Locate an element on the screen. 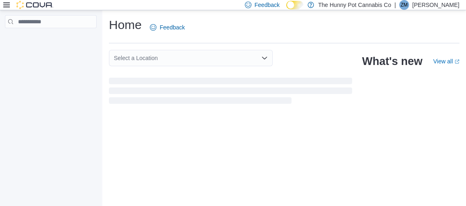 Image resolution: width=466 pixels, height=206 pixels. nav: Complex example is located at coordinates (51, 40).